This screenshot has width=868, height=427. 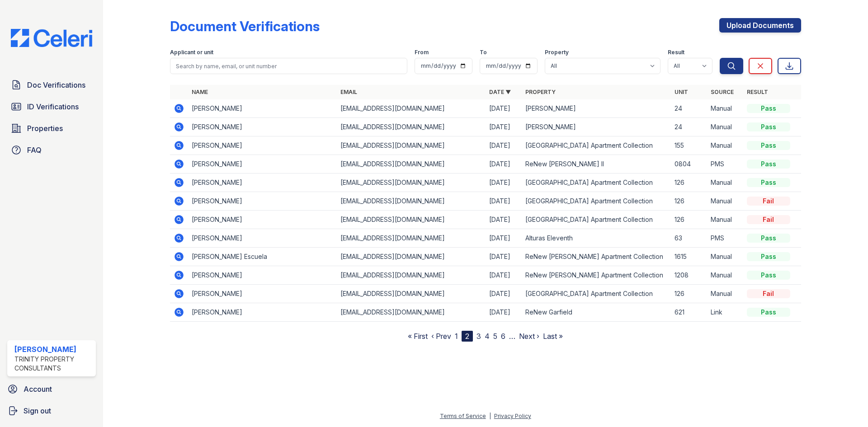 I want to click on a: Source, so click(x=722, y=92).